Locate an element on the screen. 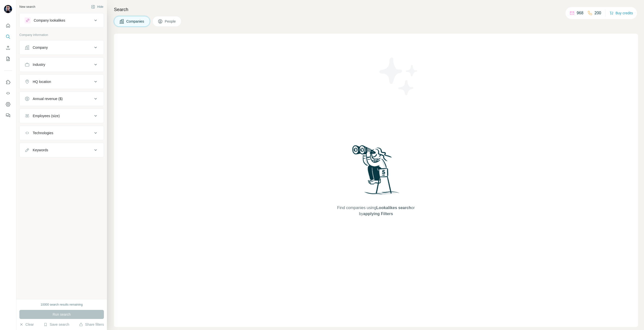 This screenshot has width=644, height=330. div: Employees (size) is located at coordinates (46, 116).